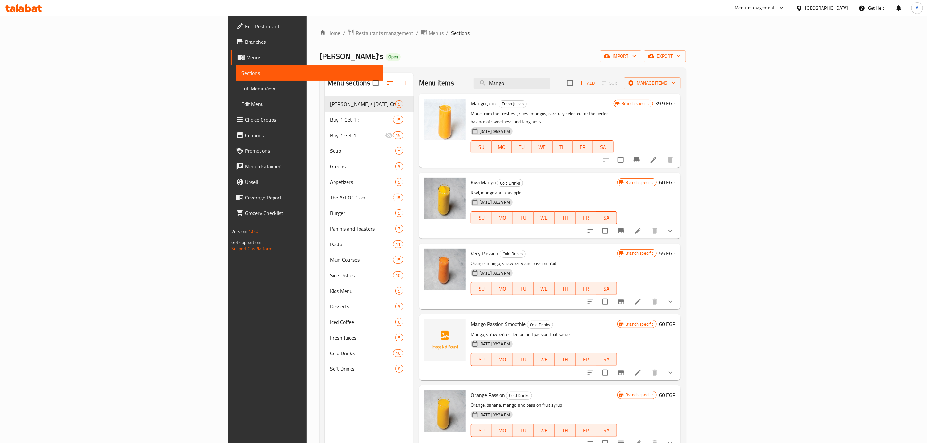  I want to click on svg: Inactive section, so click(389, 135).